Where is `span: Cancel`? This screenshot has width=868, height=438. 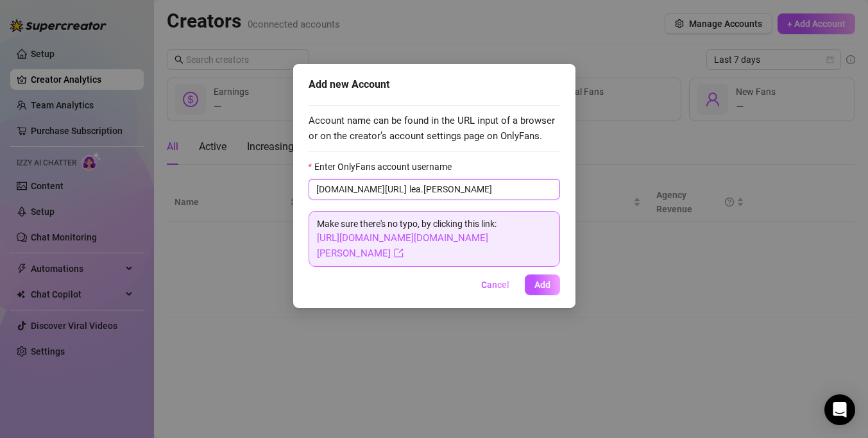
span: Cancel is located at coordinates (496, 285).